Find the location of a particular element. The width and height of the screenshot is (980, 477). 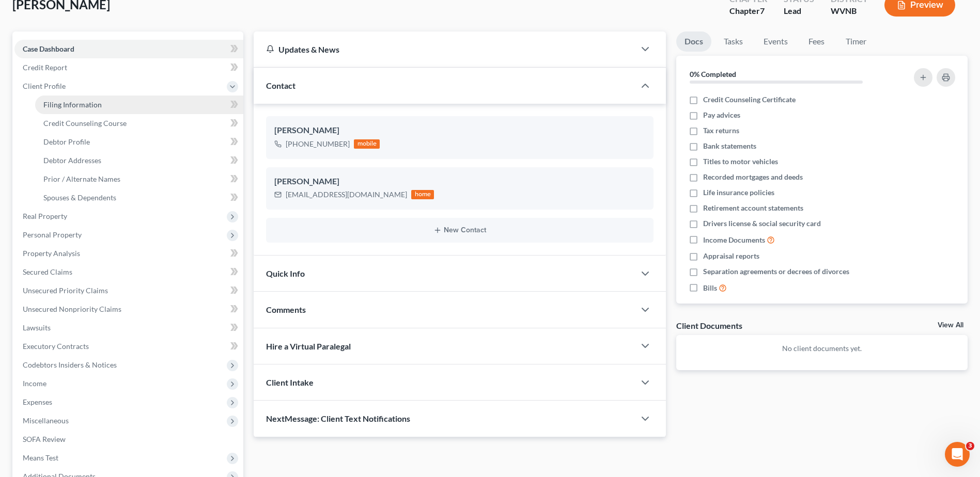

span: Unsecured Priority Claims is located at coordinates (65, 290).